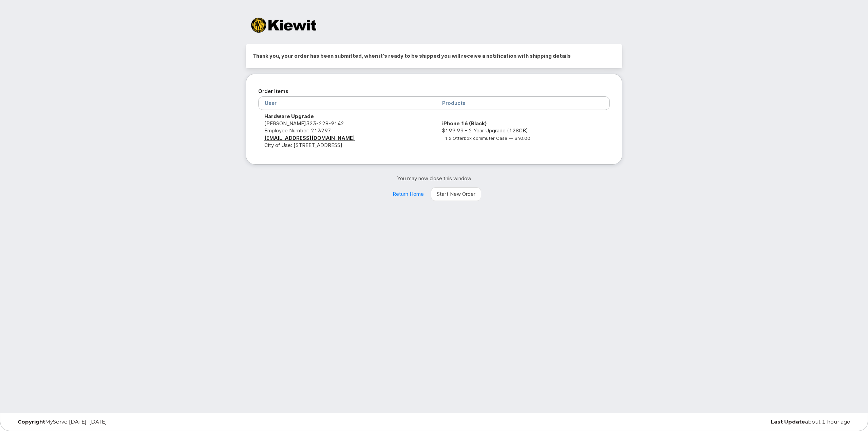  I want to click on div: about 1 hour ago, so click(715, 422).